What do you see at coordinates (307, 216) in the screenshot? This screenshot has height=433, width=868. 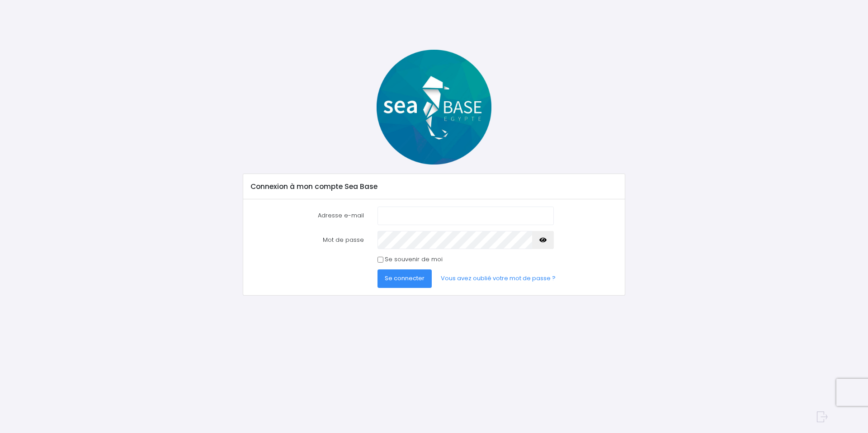 I see `label: Adresse e-mail` at bounding box center [307, 216].